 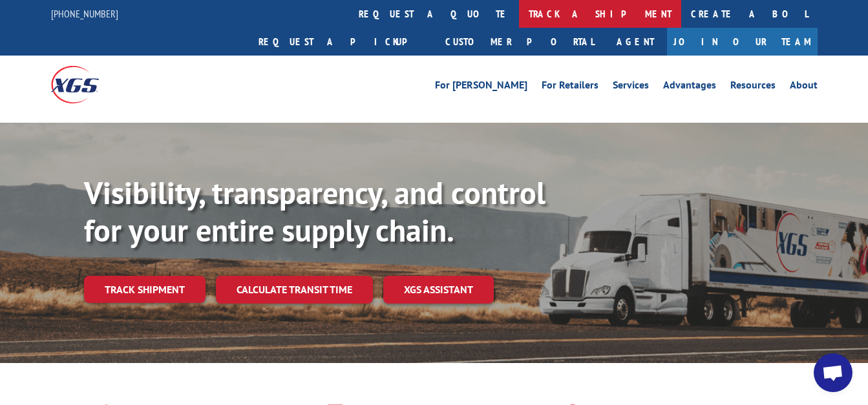 What do you see at coordinates (520, 42) in the screenshot?
I see `a: Customer Portal` at bounding box center [520, 42].